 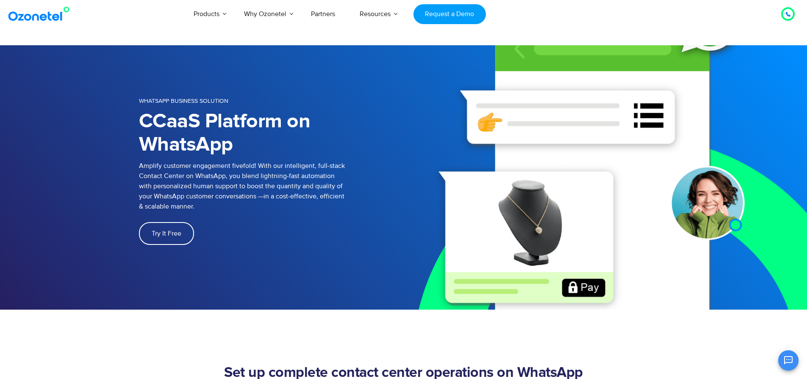 I want to click on p: Amplify customer engagement fivefold! With our intelligent, full-stack Contact Center on WhatsApp..., so click(x=271, y=186).